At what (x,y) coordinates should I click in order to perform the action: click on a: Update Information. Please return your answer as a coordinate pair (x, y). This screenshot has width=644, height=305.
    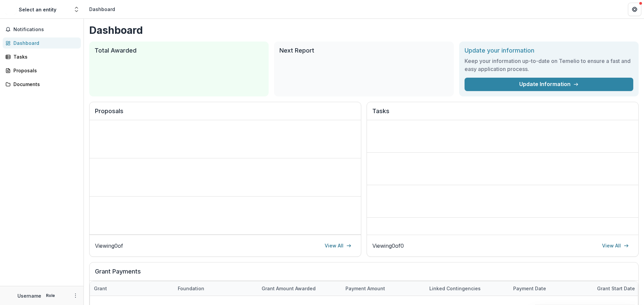
    Looking at the image, I should click on (549, 84).